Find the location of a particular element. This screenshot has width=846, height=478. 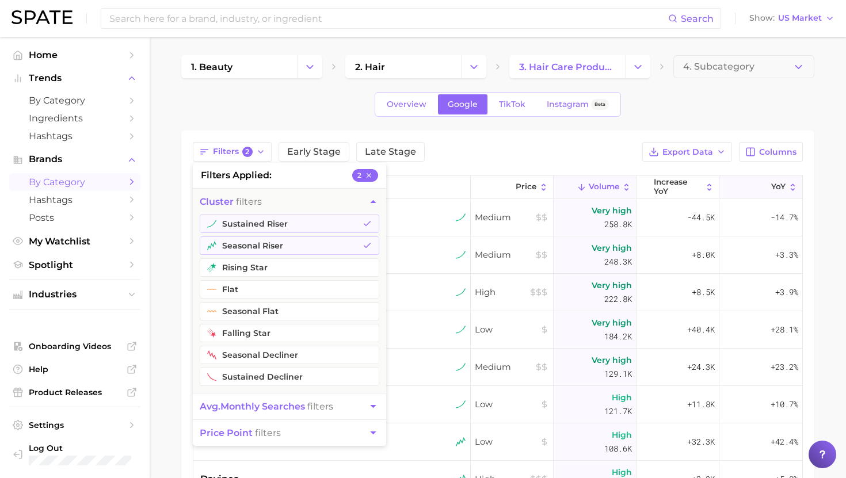

span: US Market is located at coordinates (800, 18).